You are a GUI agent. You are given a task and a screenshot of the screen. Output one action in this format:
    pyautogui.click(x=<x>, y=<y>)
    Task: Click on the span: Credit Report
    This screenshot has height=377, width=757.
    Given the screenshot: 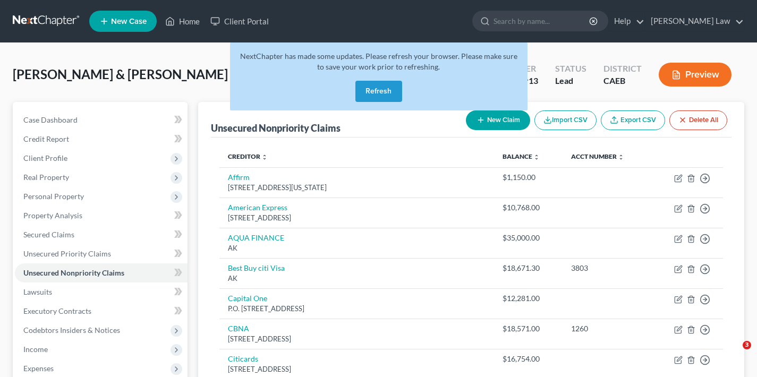 What is the action you would take?
    pyautogui.click(x=46, y=139)
    